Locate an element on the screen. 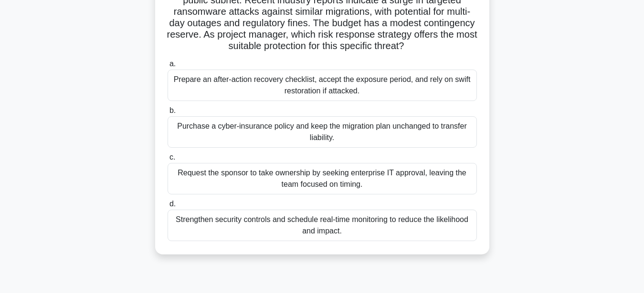 This screenshot has width=644, height=293. div: Strengthen security controls and schedule real-time monitoring to reduce the likelihood and impact. is located at coordinates (322, 225).